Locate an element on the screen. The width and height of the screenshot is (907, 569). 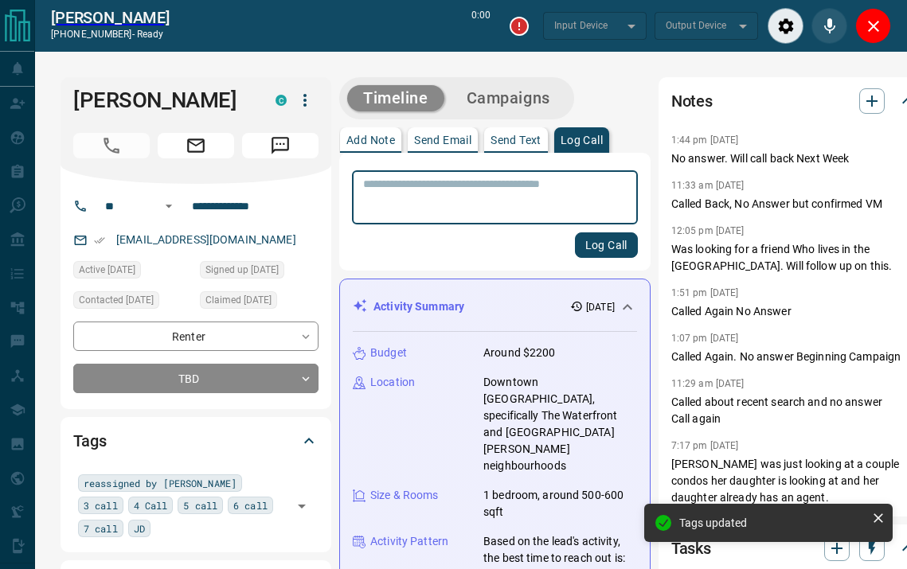
h2: Notes is located at coordinates (692, 101).